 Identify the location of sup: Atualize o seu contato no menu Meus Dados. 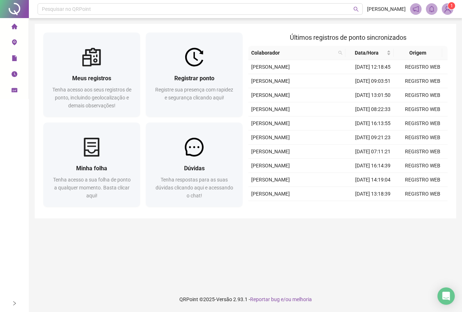
(452, 6).